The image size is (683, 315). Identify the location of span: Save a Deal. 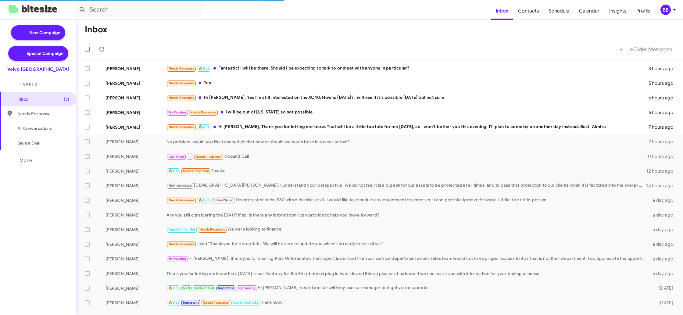
(29, 143).